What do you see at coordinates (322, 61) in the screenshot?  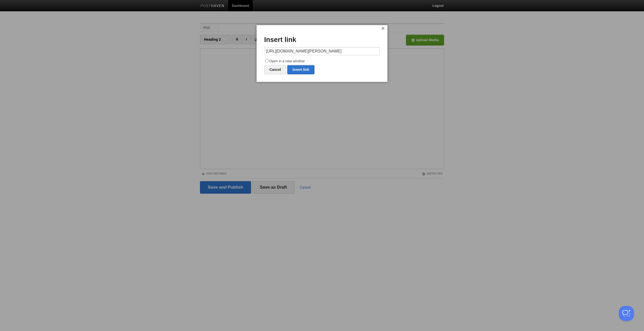 I see `label: Open in a new window` at bounding box center [322, 61].